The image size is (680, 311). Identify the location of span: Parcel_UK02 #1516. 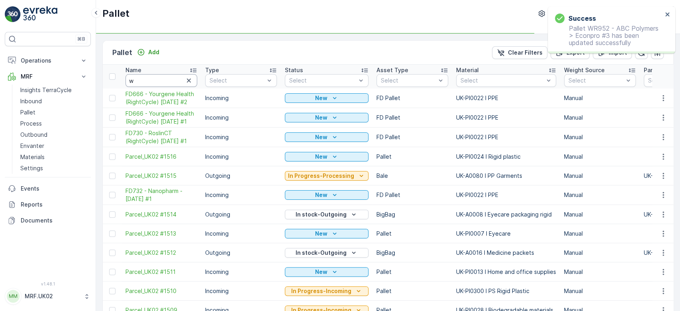
(161, 157).